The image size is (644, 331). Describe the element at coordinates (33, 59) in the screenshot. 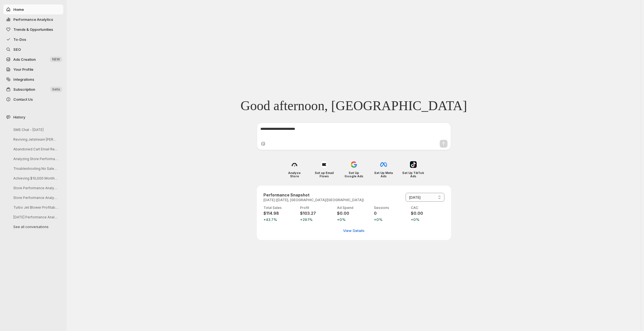

I see `button: Ads Creation` at that location.